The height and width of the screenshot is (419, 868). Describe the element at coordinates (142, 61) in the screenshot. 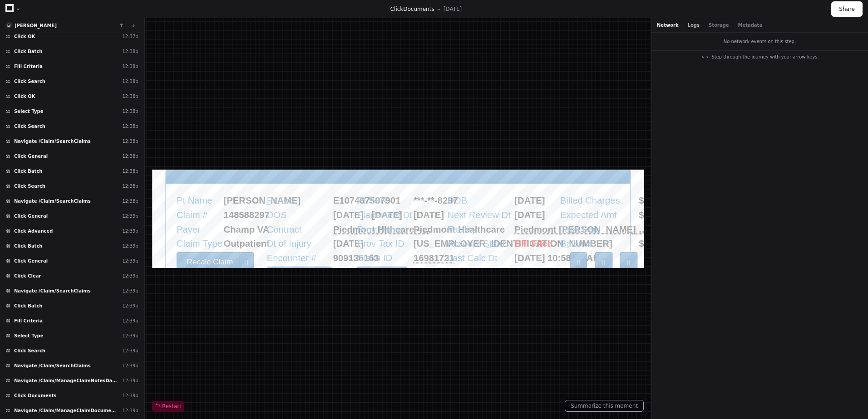

I see `strong: 909136163` at that location.